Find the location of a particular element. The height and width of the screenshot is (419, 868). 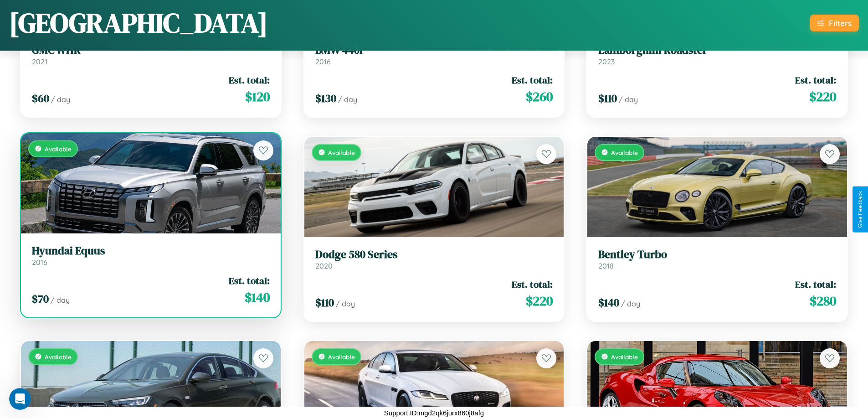

a: Bentley Turbo2018 is located at coordinates (717, 259).